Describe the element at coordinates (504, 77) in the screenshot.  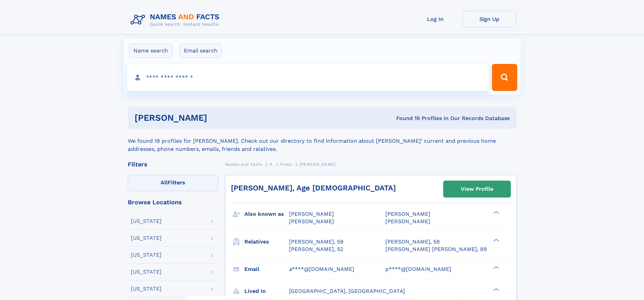
I see `button: Search Button` at that location.